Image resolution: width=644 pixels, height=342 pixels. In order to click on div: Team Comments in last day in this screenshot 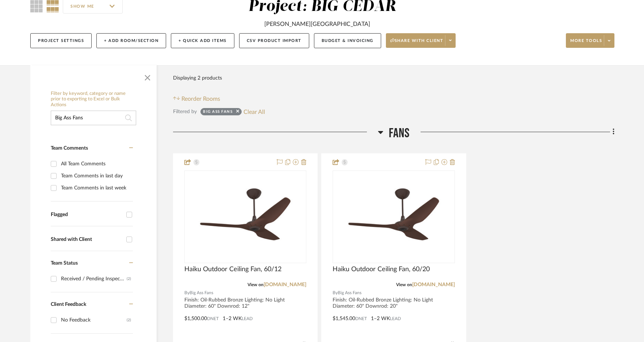, I will do `click(96, 176)`.